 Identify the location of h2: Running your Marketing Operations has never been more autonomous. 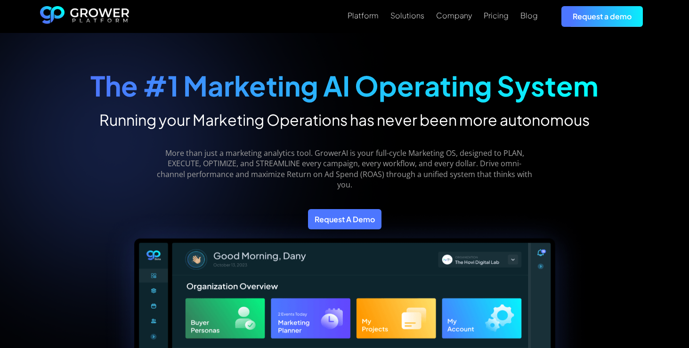
(344, 120).